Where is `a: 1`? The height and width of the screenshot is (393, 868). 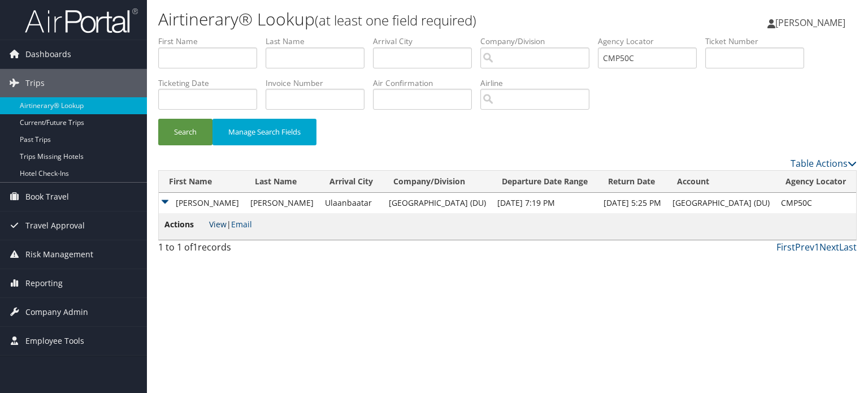 a: 1 is located at coordinates (817, 247).